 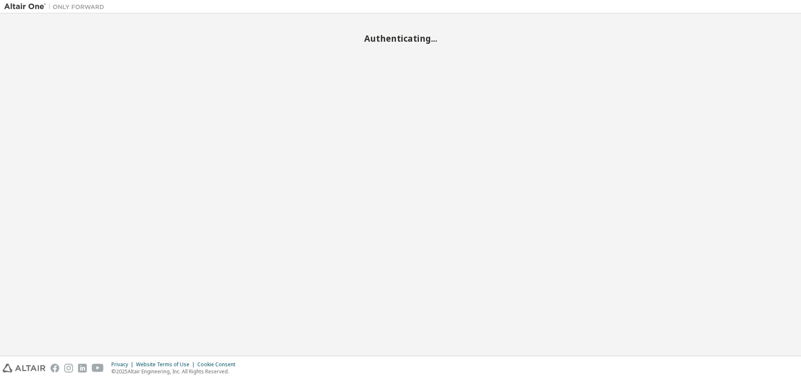 I want to click on img: Altair One, so click(x=56, y=7).